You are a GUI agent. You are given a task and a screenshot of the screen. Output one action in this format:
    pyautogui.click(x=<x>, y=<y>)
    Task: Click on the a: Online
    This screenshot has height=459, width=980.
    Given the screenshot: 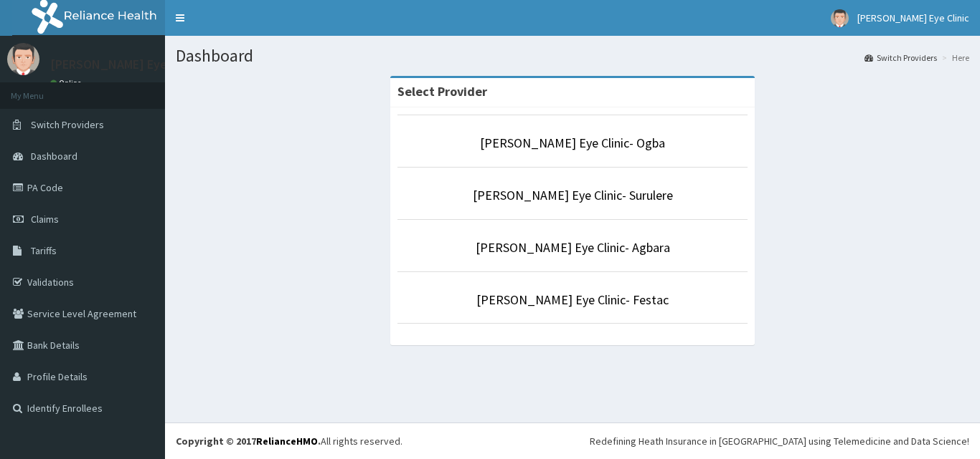 What is the action you would take?
    pyautogui.click(x=68, y=83)
    